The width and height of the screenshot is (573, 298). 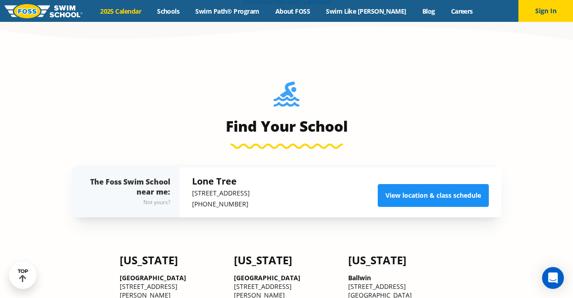 I want to click on img: Foss-Location-Swimming-Pool-Person.svg, so click(x=286, y=97).